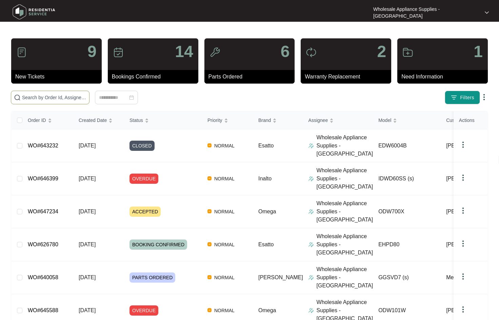 The height and width of the screenshot is (320, 499). Describe the element at coordinates (184, 52) in the screenshot. I see `p: 14` at that location.